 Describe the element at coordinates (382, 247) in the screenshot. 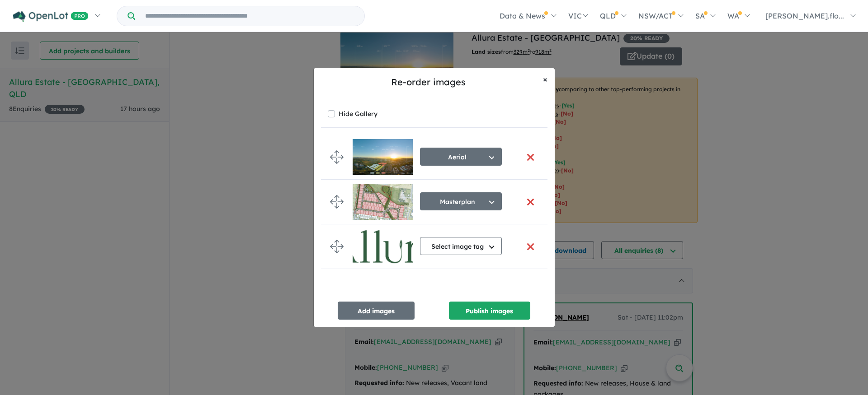

I see `img: Allura%20Estate%20-%20Bundamba___1757028307.jpg` at that location.